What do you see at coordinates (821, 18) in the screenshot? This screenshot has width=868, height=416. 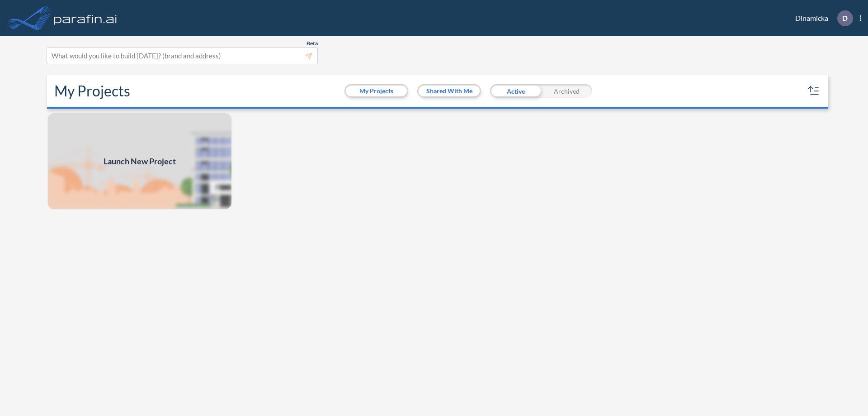 I see `div: Dinamicka` at bounding box center [821, 18].